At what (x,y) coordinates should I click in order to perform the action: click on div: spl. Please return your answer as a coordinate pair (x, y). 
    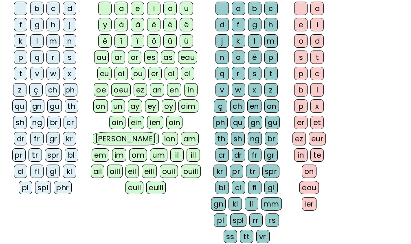
    Looking at the image, I should click on (238, 220).